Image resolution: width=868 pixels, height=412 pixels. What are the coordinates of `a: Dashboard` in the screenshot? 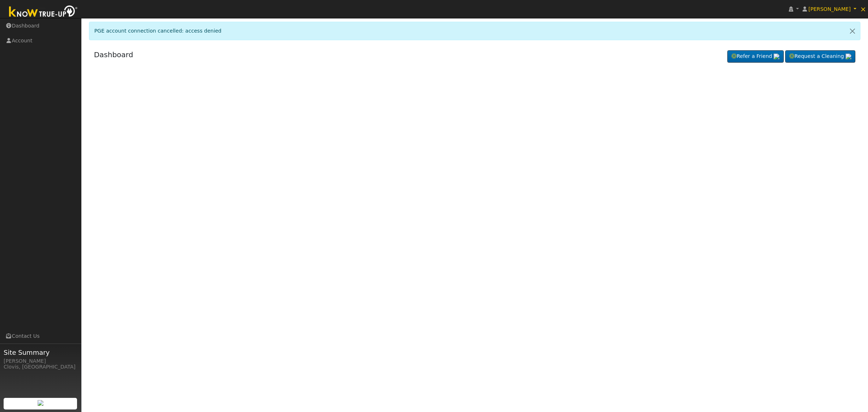 It's located at (113, 55).